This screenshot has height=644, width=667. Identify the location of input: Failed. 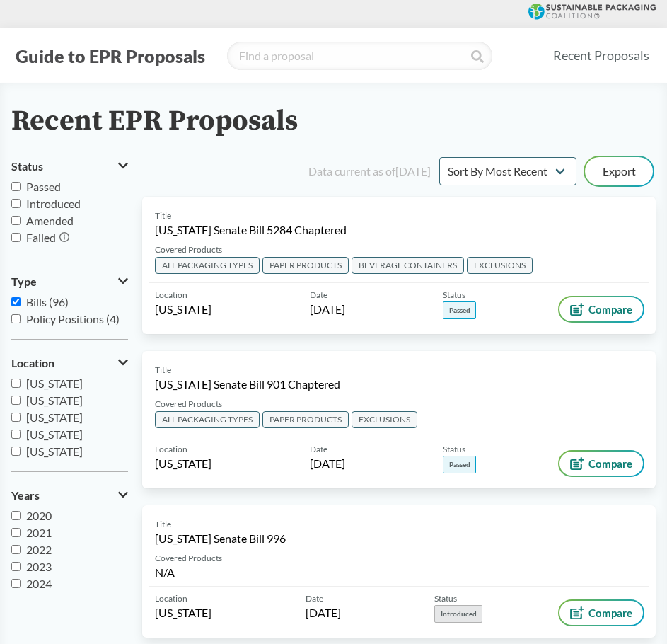
(15, 237).